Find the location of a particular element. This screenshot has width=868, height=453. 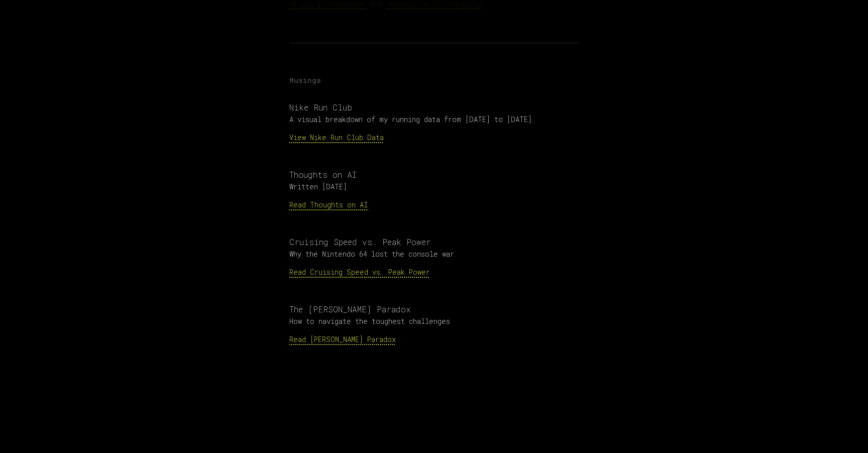

p: How to navigate the toughest challenges is located at coordinates (434, 321).